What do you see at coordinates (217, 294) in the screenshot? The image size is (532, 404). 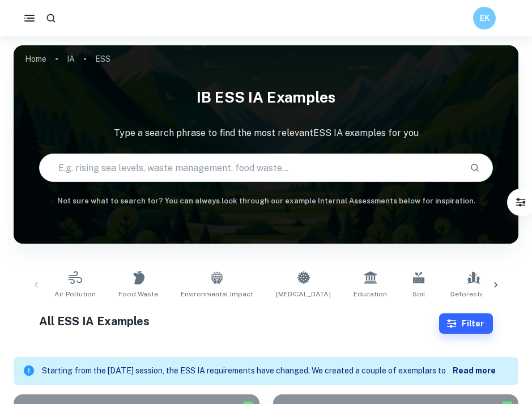 I see `span: Environmental Impact` at bounding box center [217, 294].